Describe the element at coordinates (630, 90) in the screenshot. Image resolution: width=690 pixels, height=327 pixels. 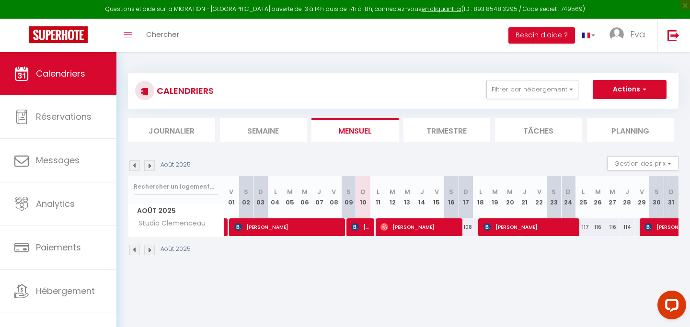
I see `button: Actions` at that location.